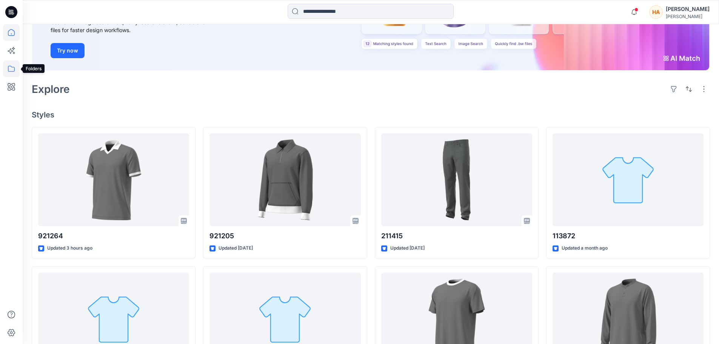  I want to click on p: 113872, so click(628, 236).